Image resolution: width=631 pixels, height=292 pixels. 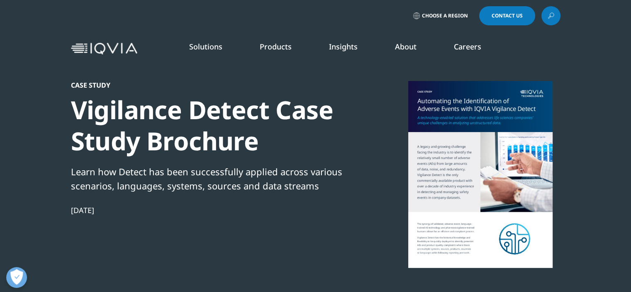 I want to click on div: Case Study, so click(x=213, y=85).